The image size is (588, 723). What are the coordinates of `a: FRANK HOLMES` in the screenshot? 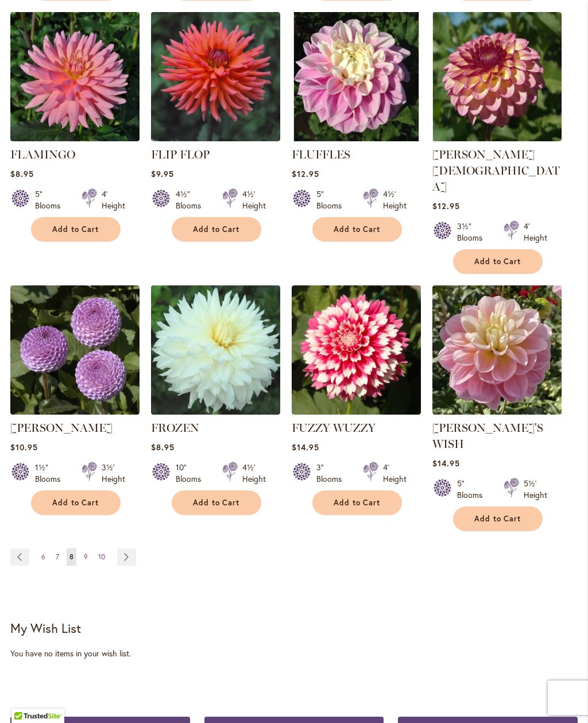 It's located at (74, 411).